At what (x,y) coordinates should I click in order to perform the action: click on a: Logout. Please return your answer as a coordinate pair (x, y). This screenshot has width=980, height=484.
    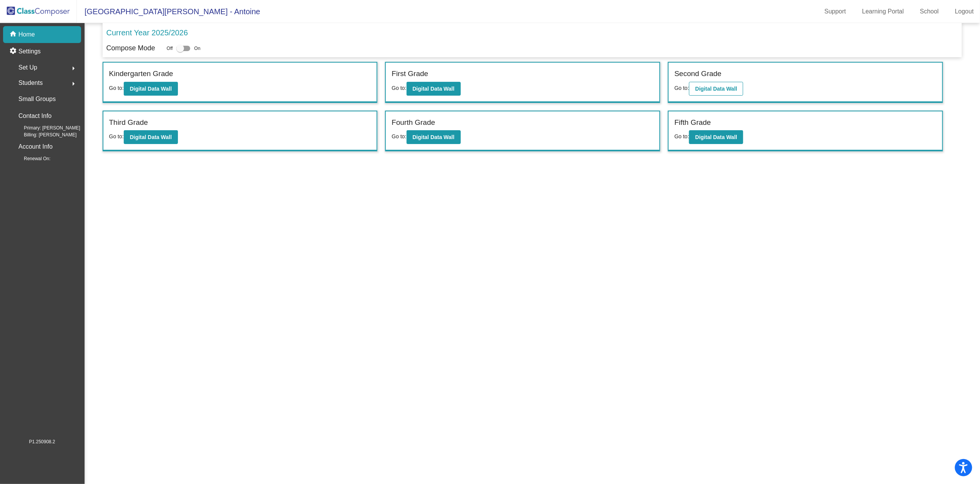
    Looking at the image, I should click on (964, 12).